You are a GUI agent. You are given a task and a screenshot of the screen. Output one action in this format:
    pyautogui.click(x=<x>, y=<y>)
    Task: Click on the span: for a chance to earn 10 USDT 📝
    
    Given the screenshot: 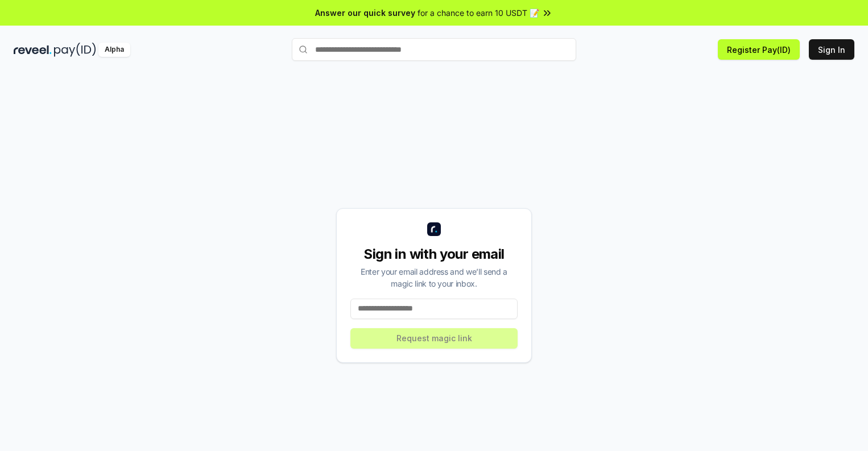 What is the action you would take?
    pyautogui.click(x=478, y=12)
    